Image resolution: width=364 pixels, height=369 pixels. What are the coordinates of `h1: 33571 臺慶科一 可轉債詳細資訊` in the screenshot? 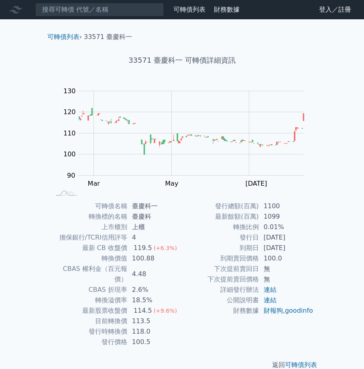 It's located at (182, 60).